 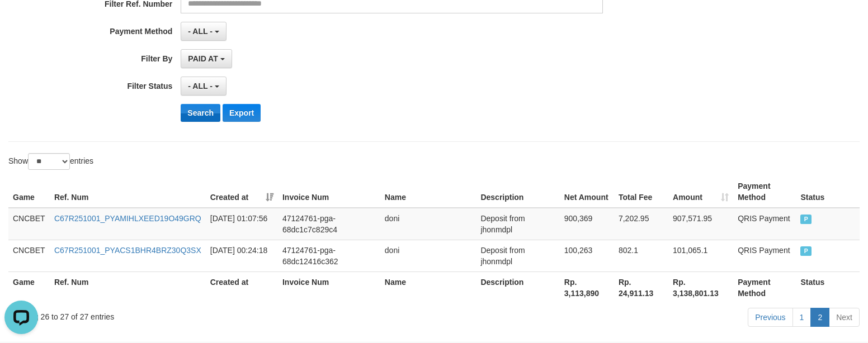 What do you see at coordinates (242, 287) in the screenshot?
I see `th: Created at` at bounding box center [242, 287].